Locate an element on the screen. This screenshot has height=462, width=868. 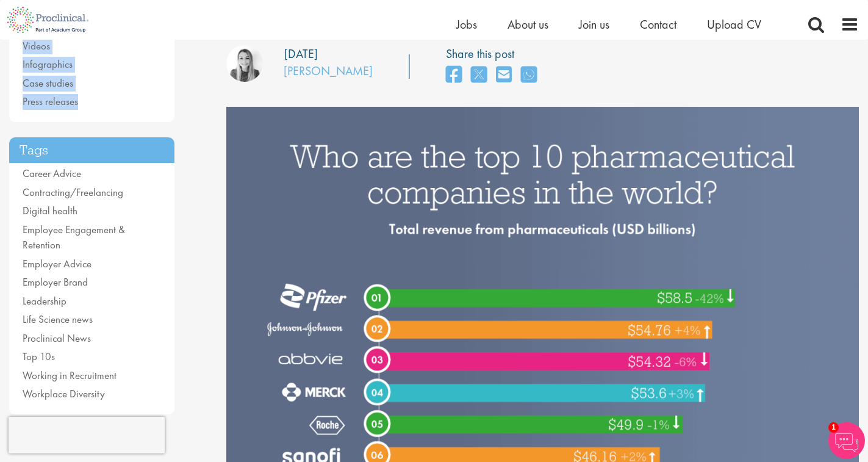
a: Upload CV is located at coordinates (734, 24).